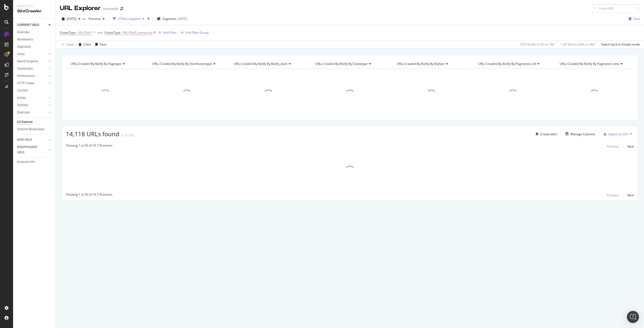 This screenshot has width=644, height=328. Describe the element at coordinates (578, 44) in the screenshot. I see `div: 1.46 % Visits ( 60K on 4M )` at that location.